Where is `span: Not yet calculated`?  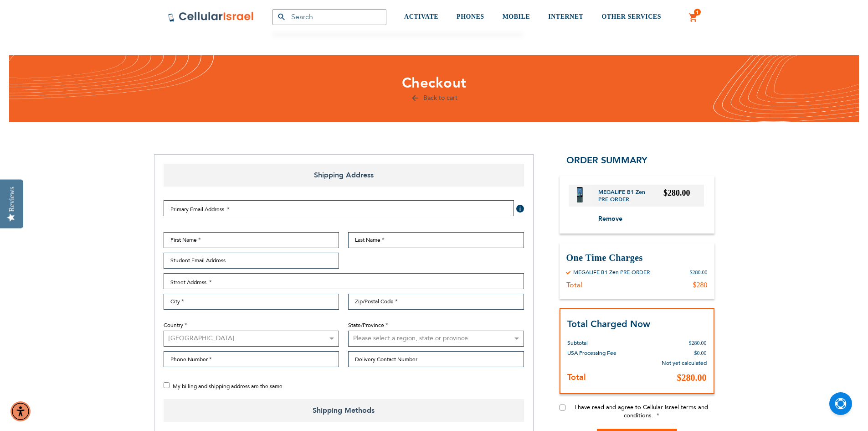
span: Not yet calculated is located at coordinates (684, 363).